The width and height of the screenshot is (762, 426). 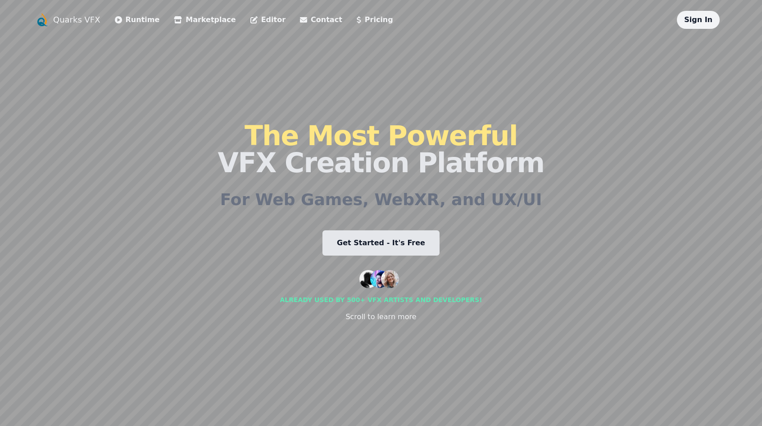 I want to click on h1: VFX Creation Platform, so click(x=381, y=149).